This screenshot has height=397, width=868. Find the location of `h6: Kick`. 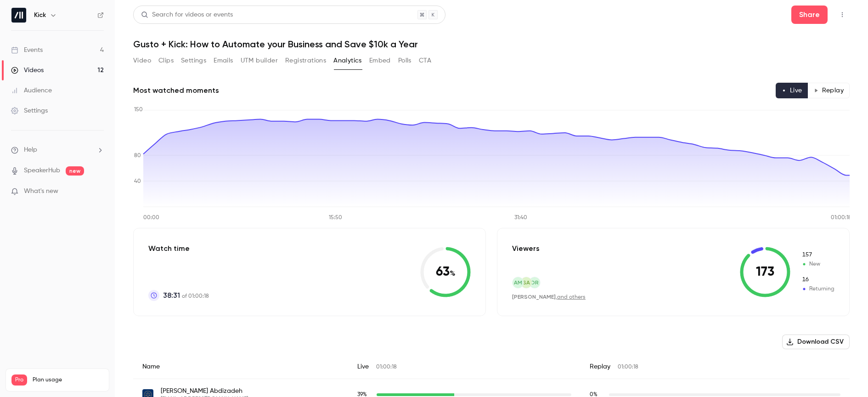

h6: Kick is located at coordinates (40, 15).